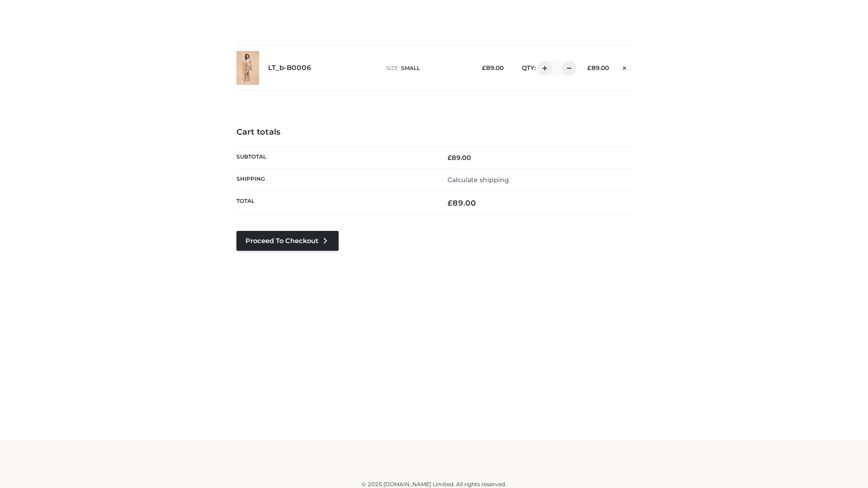  I want to click on h4: Cart totals, so click(434, 133).